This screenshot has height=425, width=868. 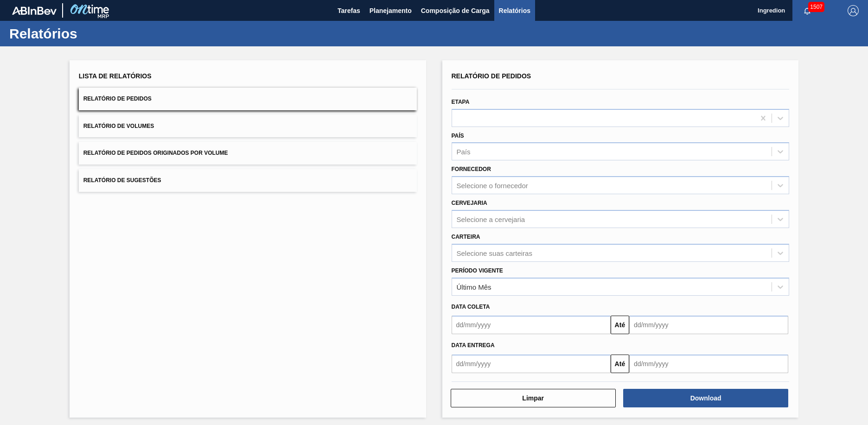 I want to click on label: País, so click(x=458, y=136).